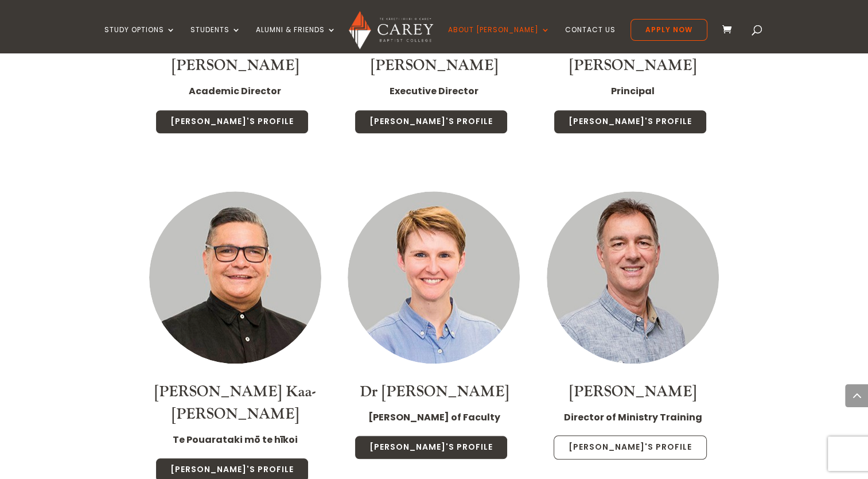 The width and height of the screenshot is (868, 479). Describe the element at coordinates (434, 277) in the screenshot. I see `a: Staff Thumbnail - Dr Christa McKirland` at that location.